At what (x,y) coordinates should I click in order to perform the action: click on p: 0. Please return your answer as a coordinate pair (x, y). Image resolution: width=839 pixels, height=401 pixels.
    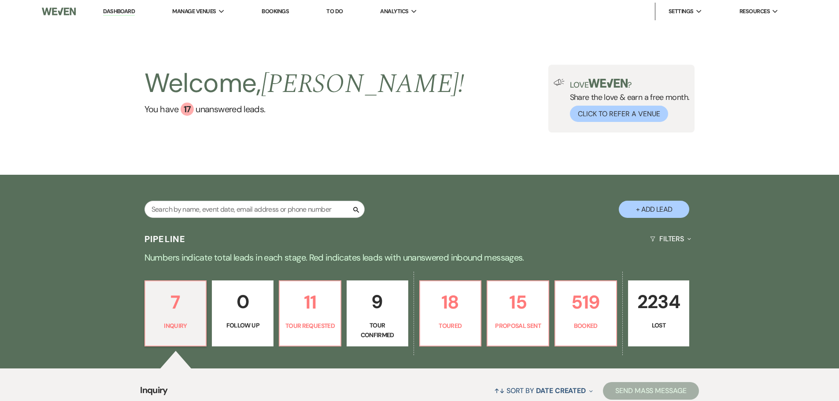
    Looking at the image, I should click on (243, 302).